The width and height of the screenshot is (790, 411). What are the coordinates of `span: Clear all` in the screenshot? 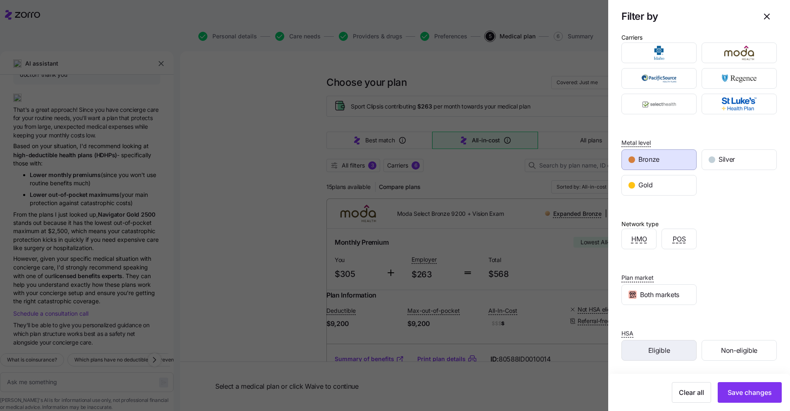 It's located at (691, 393).